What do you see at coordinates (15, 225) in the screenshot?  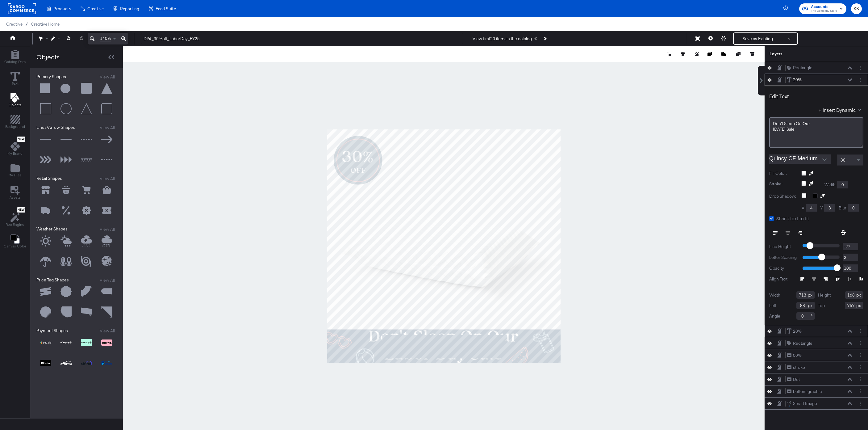 I see `span: Rec Engine` at bounding box center [15, 225].